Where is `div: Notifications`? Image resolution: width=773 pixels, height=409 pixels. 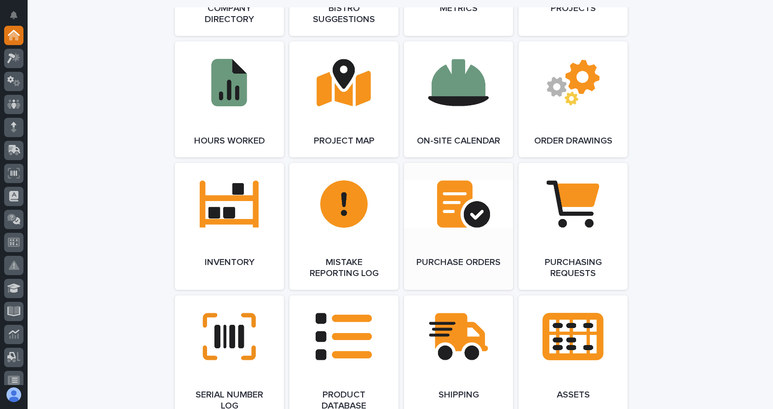 div: Notifications is located at coordinates (17, 18).